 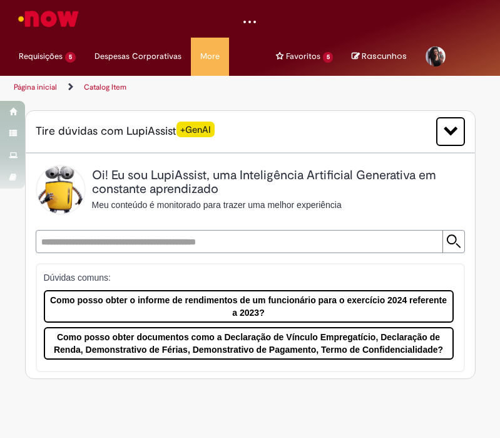 What do you see at coordinates (138, 56) in the screenshot?
I see `a: Despesas Corporativas :` at bounding box center [138, 56].